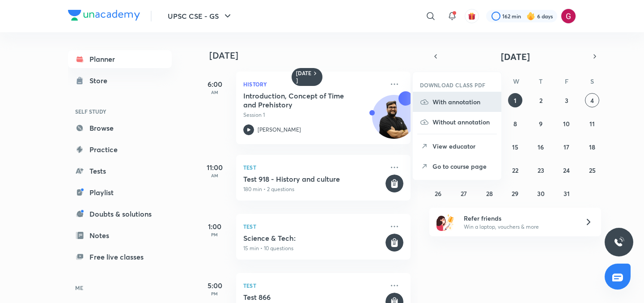  I want to click on a: Practice, so click(120, 150).